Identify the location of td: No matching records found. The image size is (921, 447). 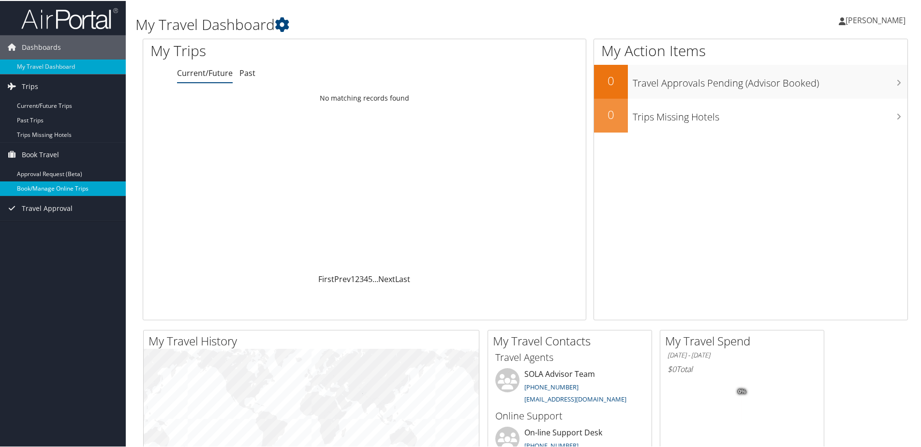
(364, 97).